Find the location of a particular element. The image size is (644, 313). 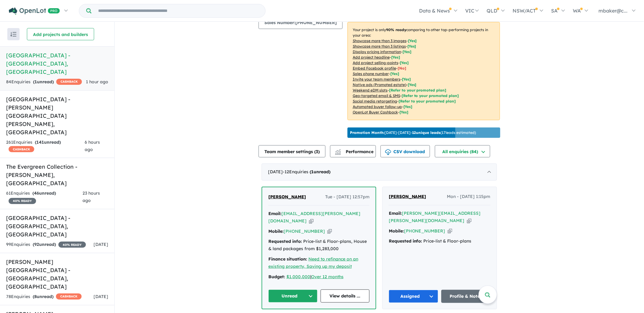

button: CSV download is located at coordinates (405, 151).